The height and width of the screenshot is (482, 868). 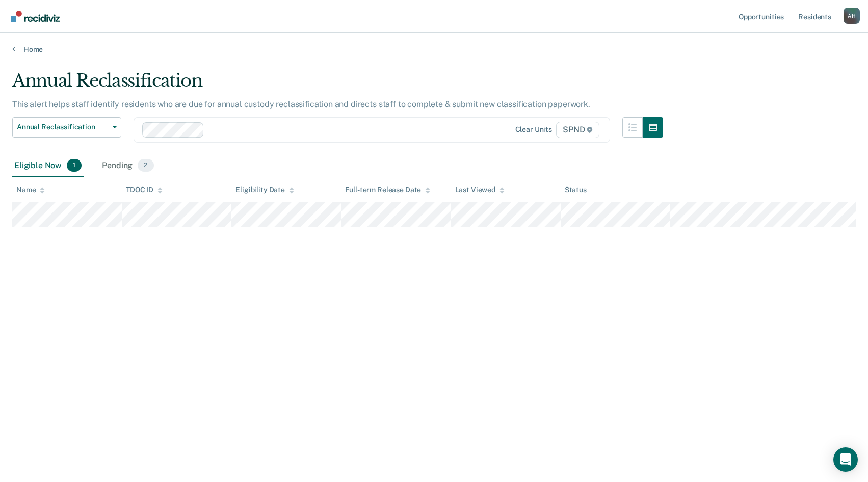 I want to click on span: SPND, so click(x=577, y=130).